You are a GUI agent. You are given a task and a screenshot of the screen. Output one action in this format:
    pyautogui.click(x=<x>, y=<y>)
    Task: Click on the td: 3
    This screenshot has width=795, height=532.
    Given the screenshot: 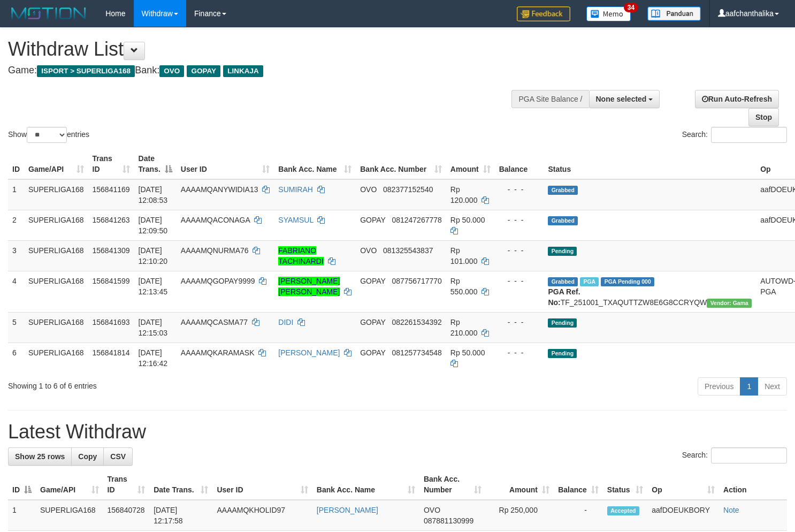 What is the action you would take?
    pyautogui.click(x=16, y=255)
    